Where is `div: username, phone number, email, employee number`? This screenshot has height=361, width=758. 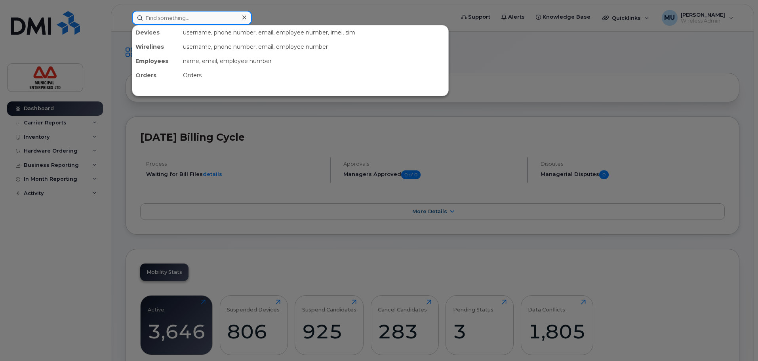
div: username, phone number, email, employee number is located at coordinates (314, 47).